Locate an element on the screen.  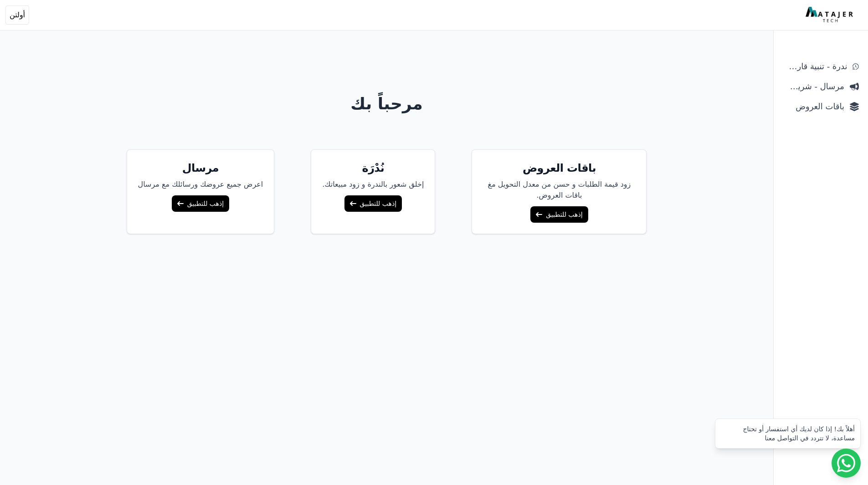
h5: باقات العروض is located at coordinates (559, 168).